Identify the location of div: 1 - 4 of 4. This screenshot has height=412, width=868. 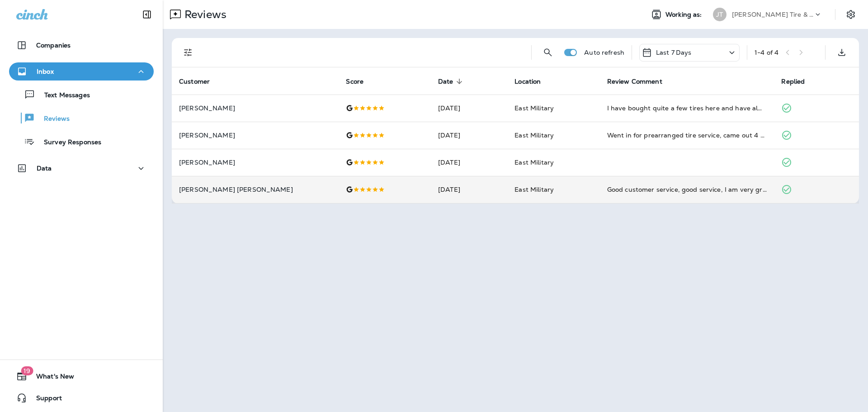
(766, 52).